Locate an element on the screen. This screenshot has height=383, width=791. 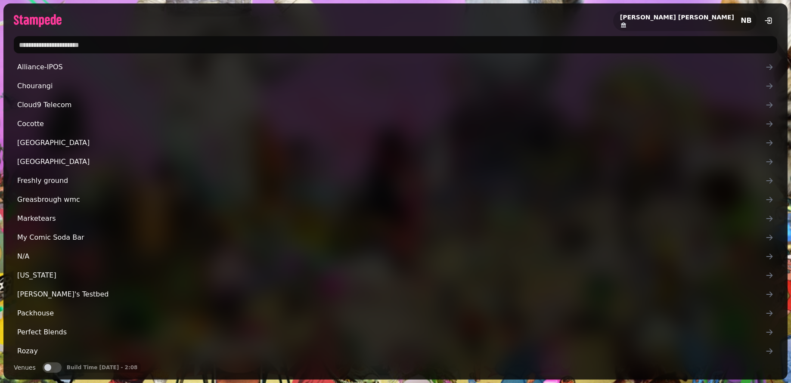
span: N/A is located at coordinates (391, 257).